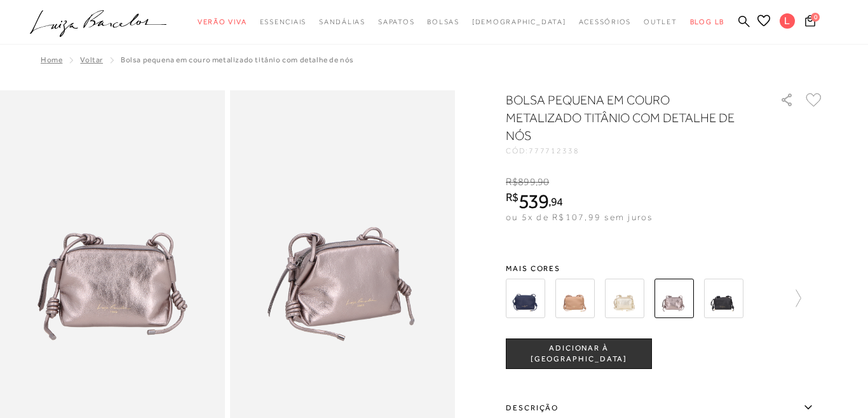 The height and width of the screenshot is (418, 868). What do you see at coordinates (787, 21) in the screenshot?
I see `span: L` at bounding box center [787, 21].